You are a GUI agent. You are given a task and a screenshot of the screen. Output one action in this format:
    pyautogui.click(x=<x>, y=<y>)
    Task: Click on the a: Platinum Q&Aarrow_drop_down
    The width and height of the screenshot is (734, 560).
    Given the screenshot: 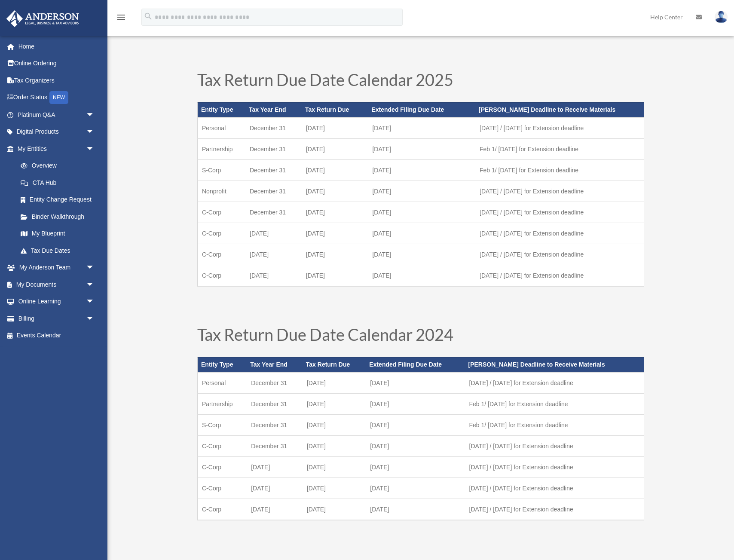 What is the action you would take?
    pyautogui.click(x=56, y=115)
    